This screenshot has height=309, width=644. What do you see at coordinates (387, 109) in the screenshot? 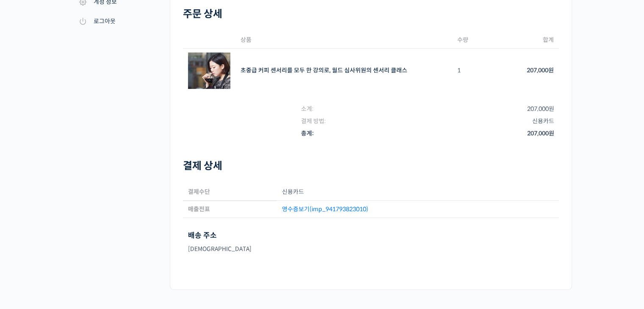
I see `th: 소계:` at bounding box center [387, 109].